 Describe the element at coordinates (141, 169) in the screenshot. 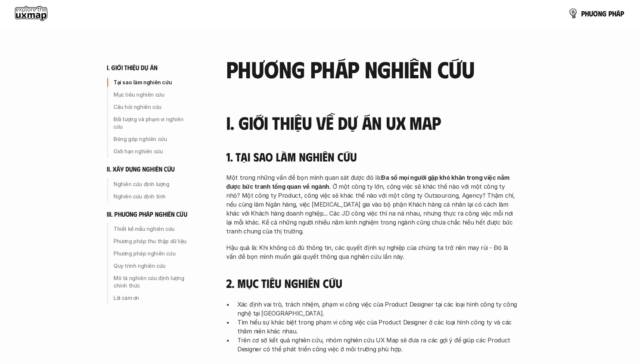

I see `h6: ii. xây dựng nghiên cứu` at that location.